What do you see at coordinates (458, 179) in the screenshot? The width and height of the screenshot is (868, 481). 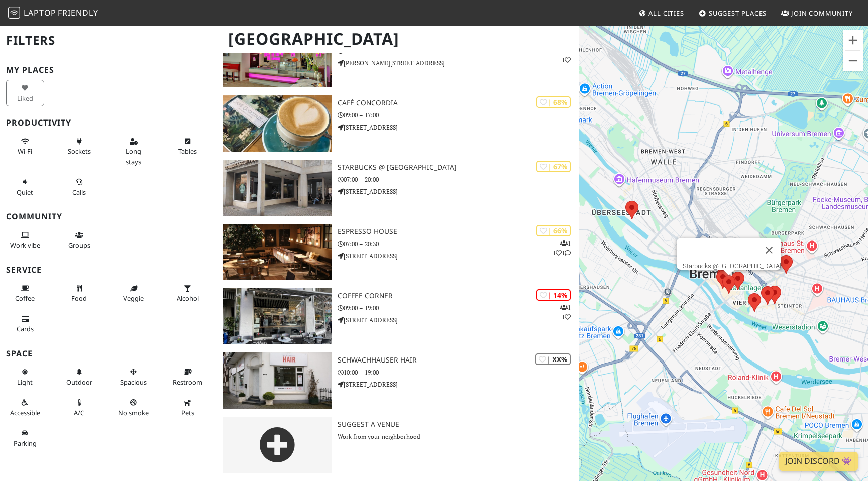 I see `p: 07:00 – 20:00` at bounding box center [458, 179].